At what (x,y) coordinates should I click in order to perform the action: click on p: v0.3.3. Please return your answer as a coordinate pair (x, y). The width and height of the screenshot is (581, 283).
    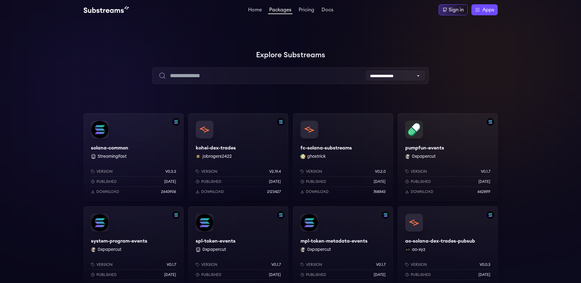
    Looking at the image, I should click on (170, 171).